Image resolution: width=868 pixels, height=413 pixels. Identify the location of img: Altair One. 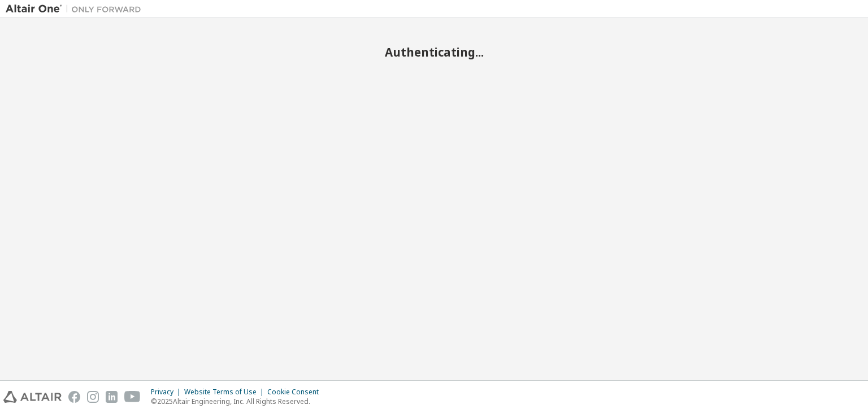
(76, 9).